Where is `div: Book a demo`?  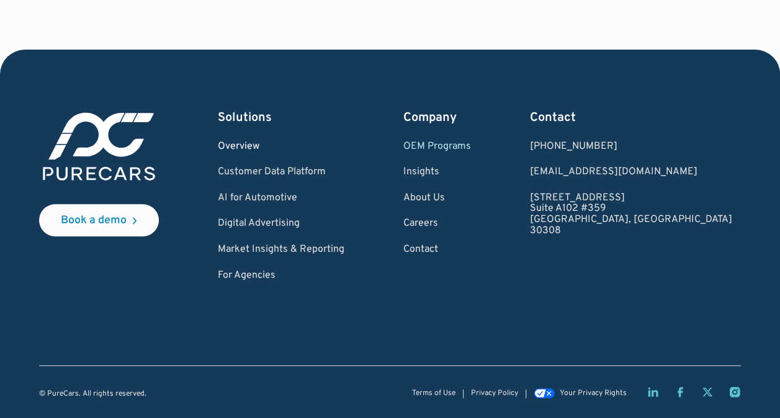
div: Book a demo is located at coordinates (94, 221).